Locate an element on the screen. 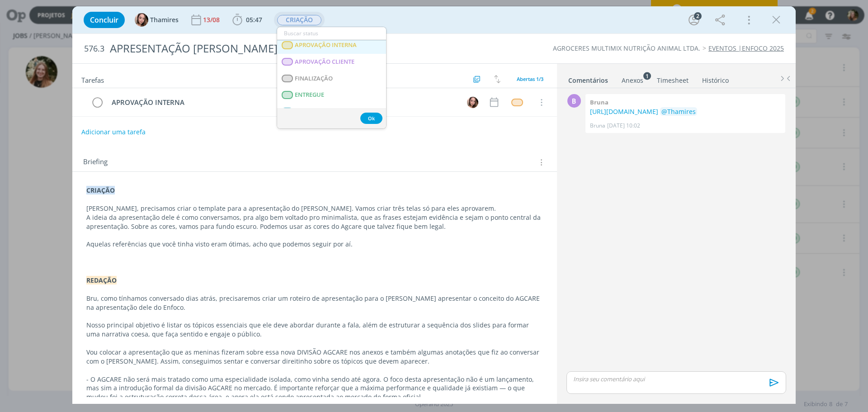 The image size is (868, 412). div: 13/08 is located at coordinates (212, 20).